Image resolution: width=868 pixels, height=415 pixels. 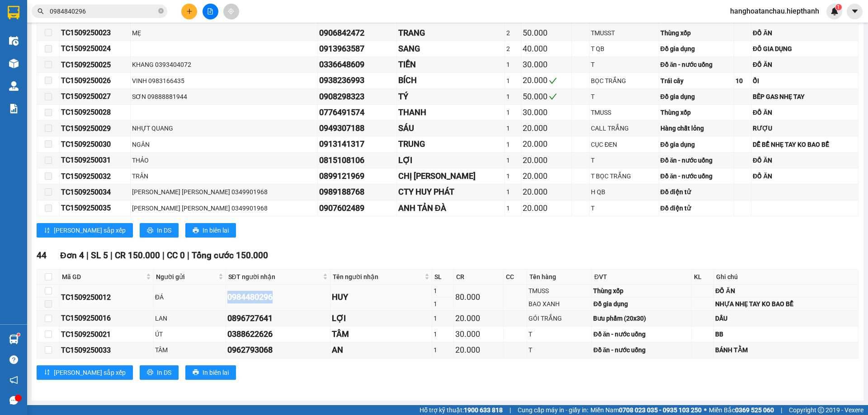 What do you see at coordinates (358, 97) in the screenshot?
I see `td: 0908298323` at bounding box center [358, 97].